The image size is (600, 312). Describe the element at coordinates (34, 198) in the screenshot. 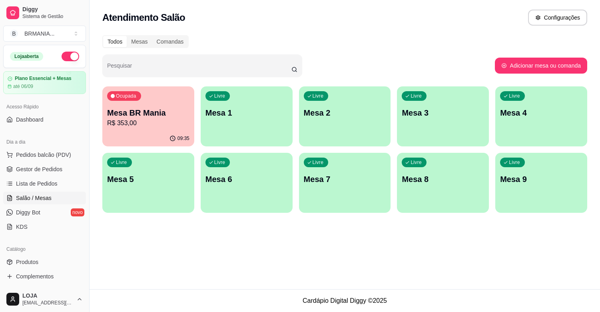

I see `span: Salão / Mesas` at that location.